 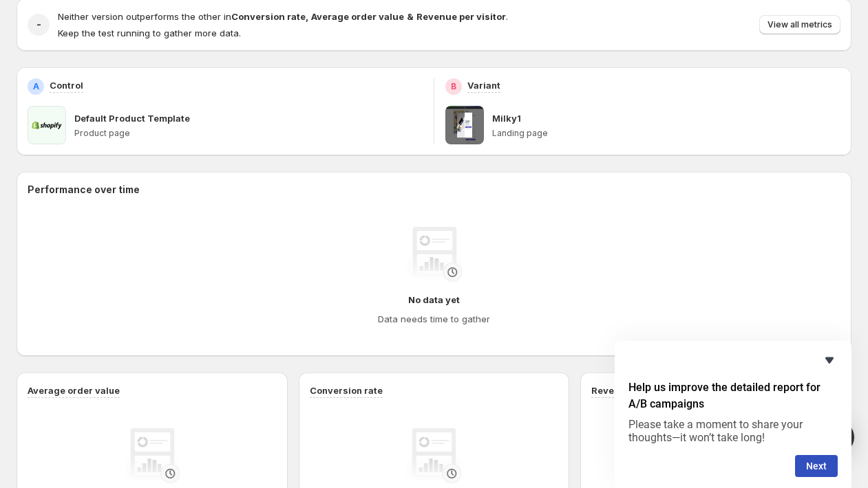 I want to click on h4: No data yet, so click(x=433, y=300).